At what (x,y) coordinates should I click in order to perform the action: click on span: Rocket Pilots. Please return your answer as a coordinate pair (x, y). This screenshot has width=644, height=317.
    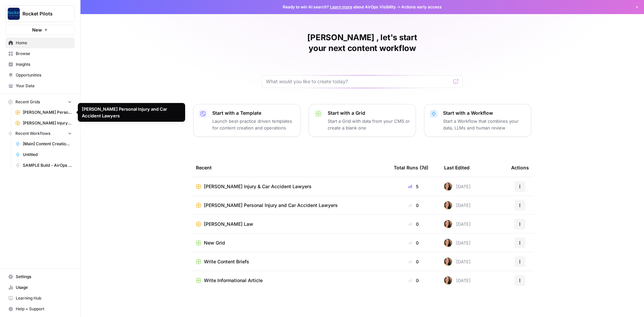
    Looking at the image, I should click on (43, 13).